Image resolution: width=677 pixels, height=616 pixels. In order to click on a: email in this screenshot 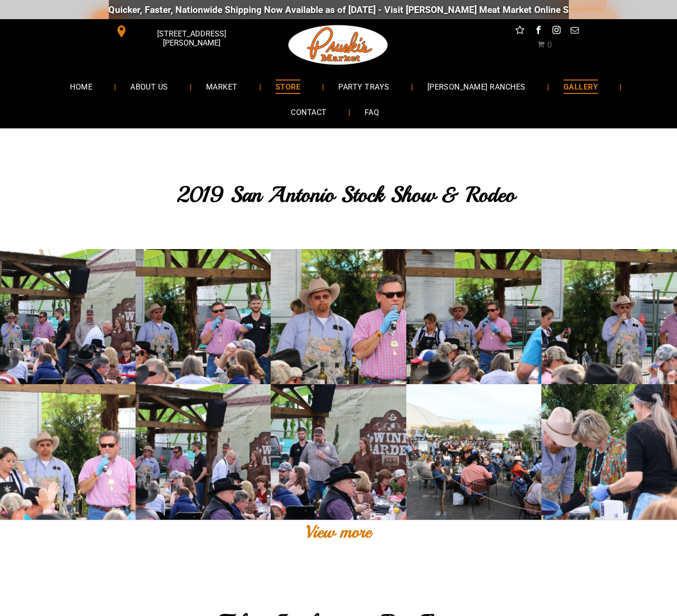, I will do `click(574, 31)`.